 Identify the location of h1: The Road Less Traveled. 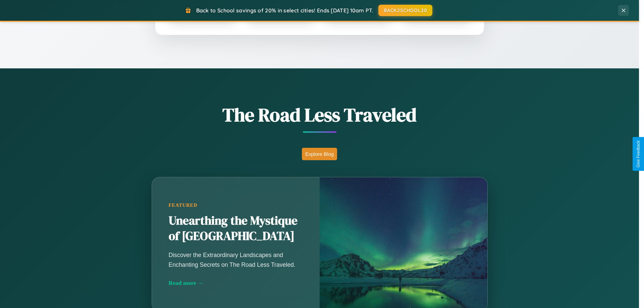
(320, 114).